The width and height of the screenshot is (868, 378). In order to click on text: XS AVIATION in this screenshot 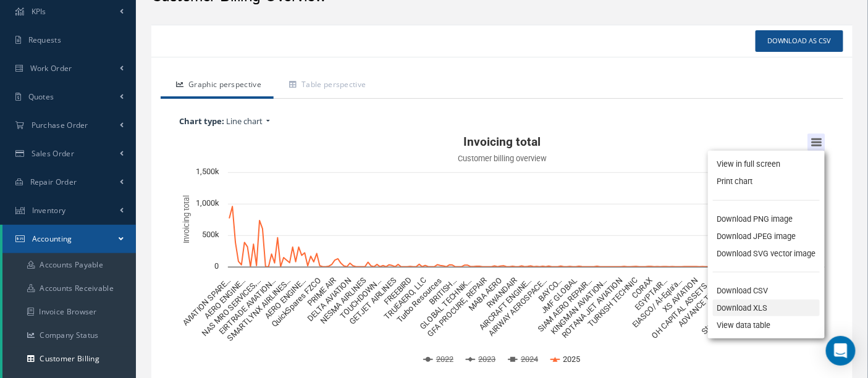, I will do `click(680, 295)`.